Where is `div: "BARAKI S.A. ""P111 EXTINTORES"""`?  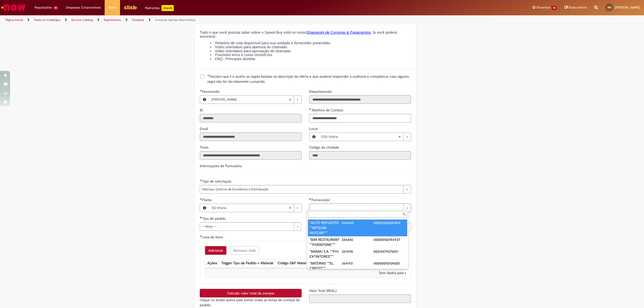 div: "BARAKI S.A. ""P111 EXTINTORES""" is located at coordinates (326, 254).